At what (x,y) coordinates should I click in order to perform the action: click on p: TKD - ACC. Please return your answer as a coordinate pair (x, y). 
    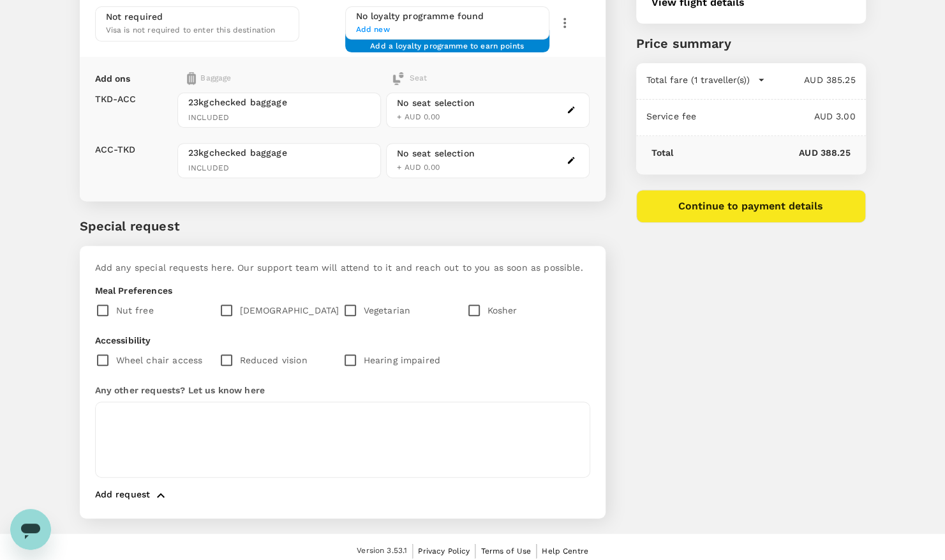
    Looking at the image, I should click on (115, 99).